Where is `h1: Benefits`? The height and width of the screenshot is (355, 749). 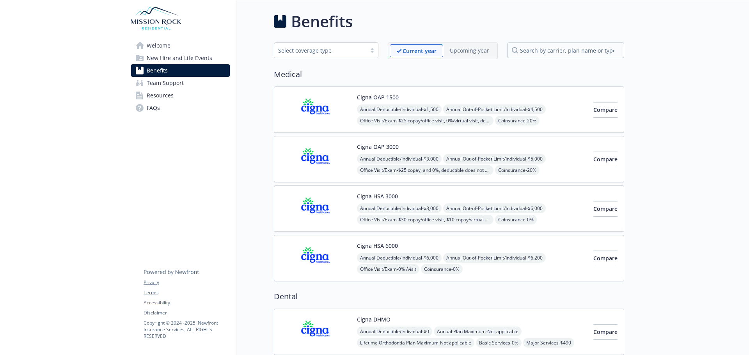 h1: Benefits is located at coordinates (322, 21).